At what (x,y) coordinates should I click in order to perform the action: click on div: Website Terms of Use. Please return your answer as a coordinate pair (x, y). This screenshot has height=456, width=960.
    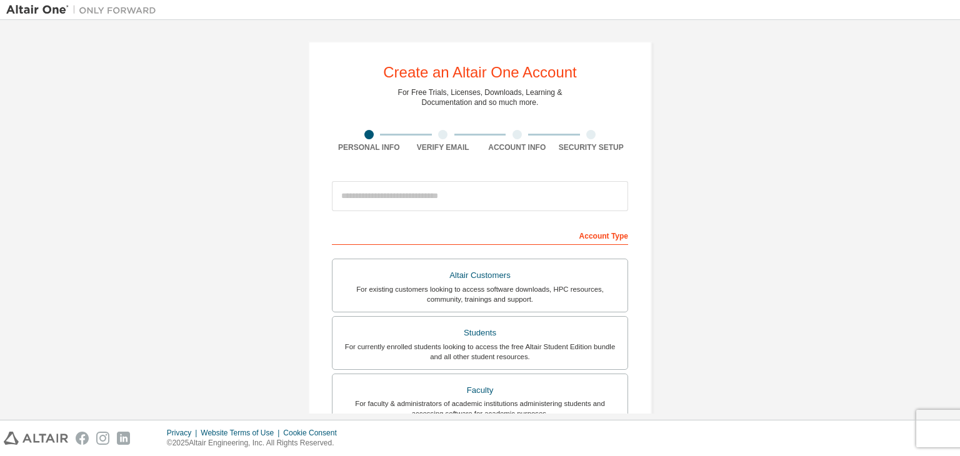
    Looking at the image, I should click on (242, 433).